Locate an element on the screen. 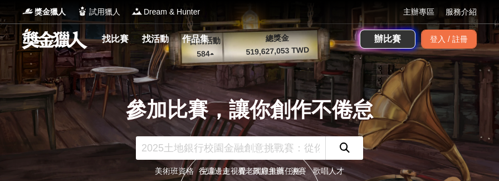 The width and height of the screenshot is (499, 181). div: 參加比賽，讓你創作不倦怠 is located at coordinates (250, 110).